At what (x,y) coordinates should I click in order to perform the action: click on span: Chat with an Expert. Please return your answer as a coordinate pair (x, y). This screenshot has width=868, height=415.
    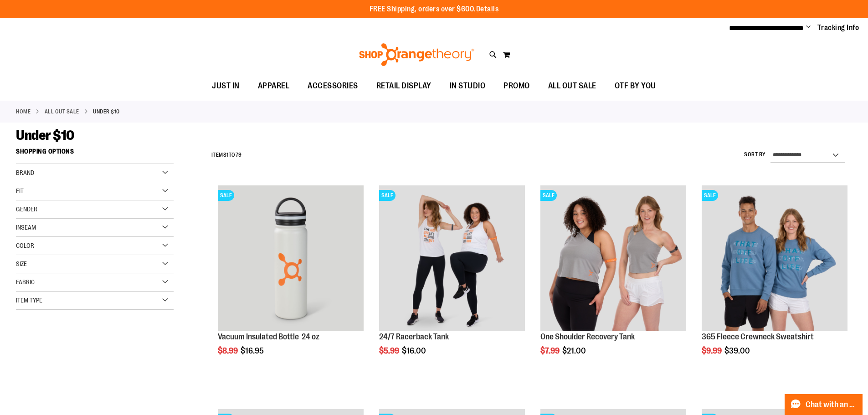
    Looking at the image, I should click on (831, 405).